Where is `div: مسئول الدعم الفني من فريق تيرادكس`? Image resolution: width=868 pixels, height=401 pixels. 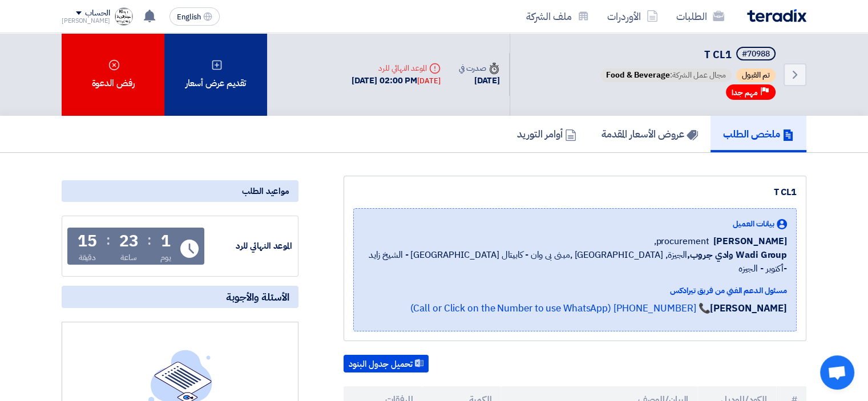 div: مسئول الدعم الفني من فريق تيرادكس is located at coordinates (574, 291).